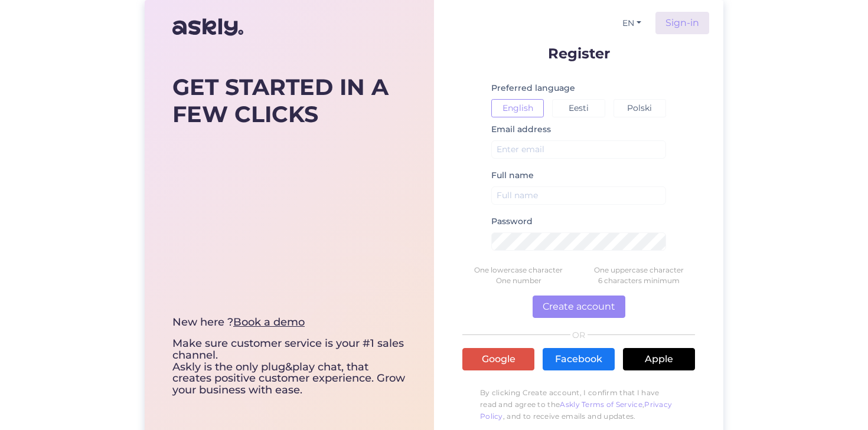  What do you see at coordinates (289, 100) in the screenshot?
I see `div: GET STARTED IN A FEW CLICKS` at bounding box center [289, 100].